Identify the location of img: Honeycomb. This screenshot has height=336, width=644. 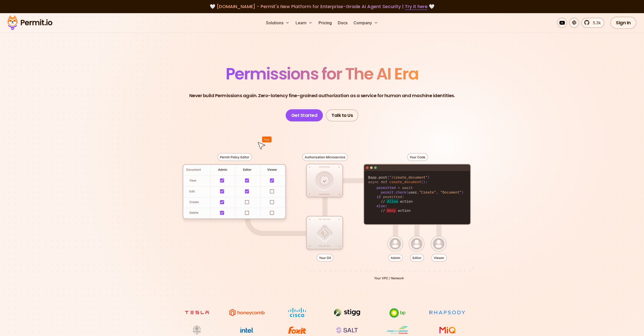
(247, 313).